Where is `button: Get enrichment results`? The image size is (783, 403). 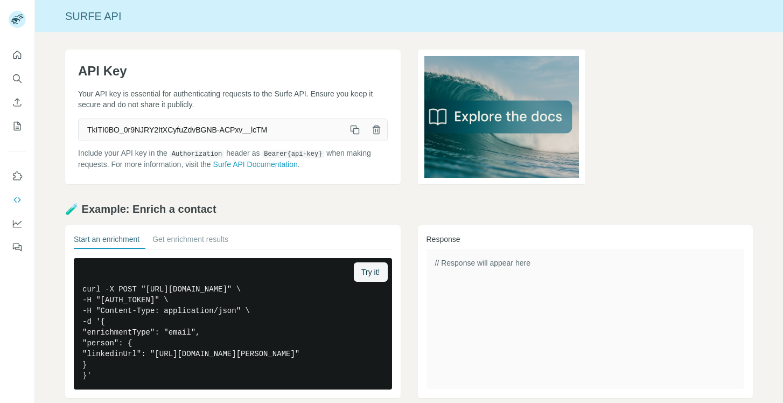 button: Get enrichment results is located at coordinates (190, 241).